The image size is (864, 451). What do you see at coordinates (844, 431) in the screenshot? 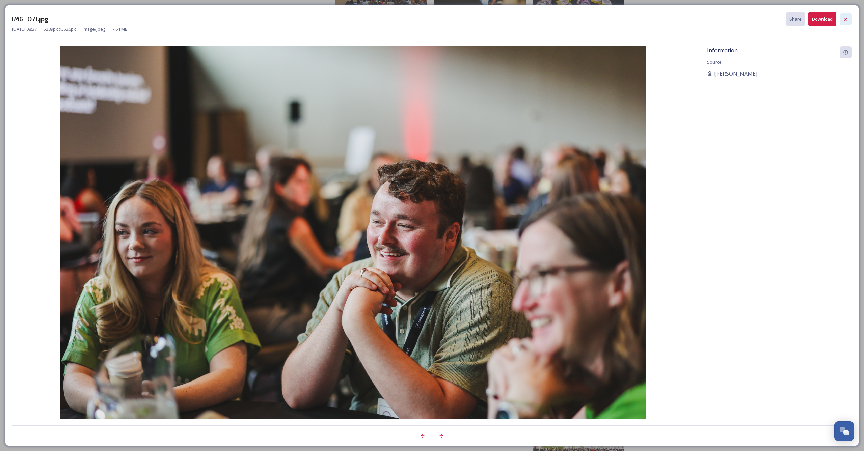
I see `button: Open Chat` at bounding box center [844, 431].